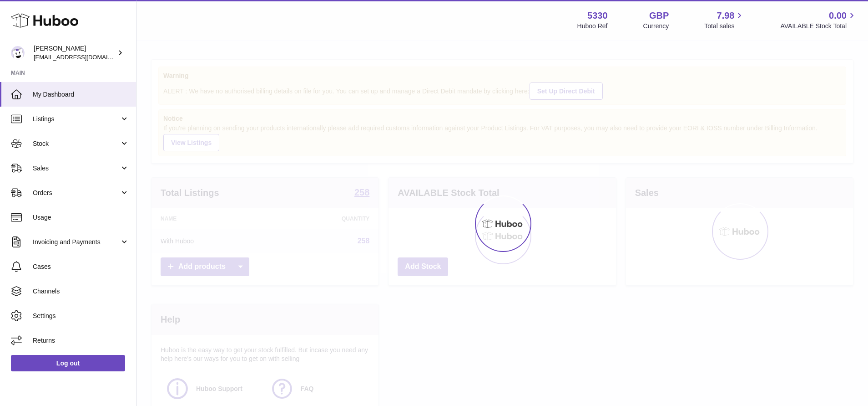  Describe the element at coordinates (81, 94) in the screenshot. I see `span: My Dashboard` at that location.